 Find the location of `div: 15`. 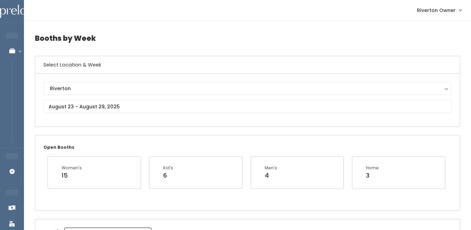

div: 15 is located at coordinates (72, 175).